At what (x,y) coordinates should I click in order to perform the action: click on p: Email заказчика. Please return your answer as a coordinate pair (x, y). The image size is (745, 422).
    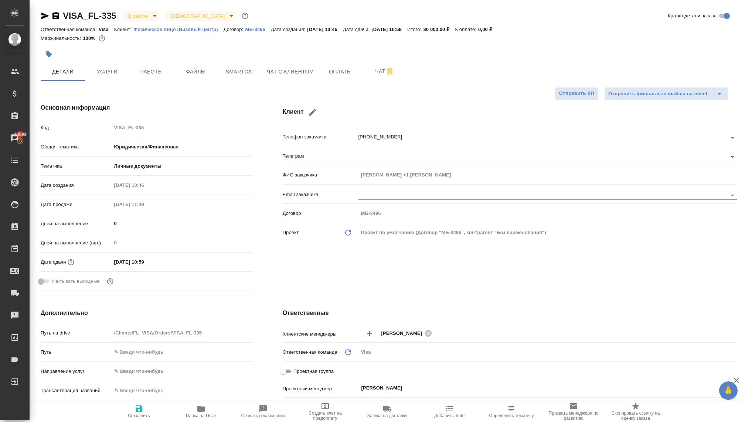
    Looking at the image, I should click on (320, 195).